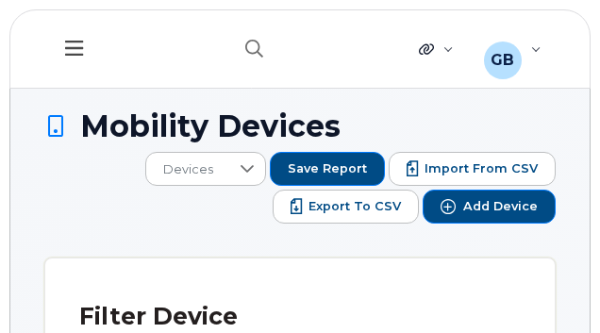  I want to click on span: Import from CSV, so click(481, 169).